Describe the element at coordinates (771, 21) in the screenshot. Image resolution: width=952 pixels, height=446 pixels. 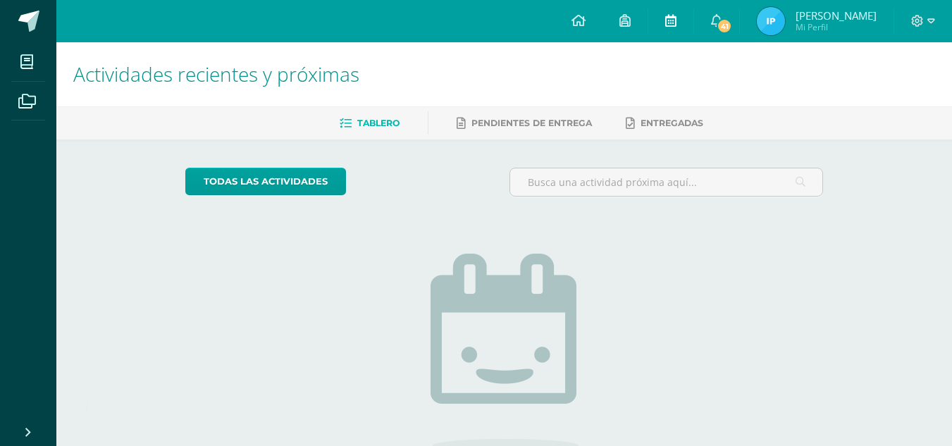
I see `img: d72ece5849e75a8ab3d9f762b2869359.png` at that location.